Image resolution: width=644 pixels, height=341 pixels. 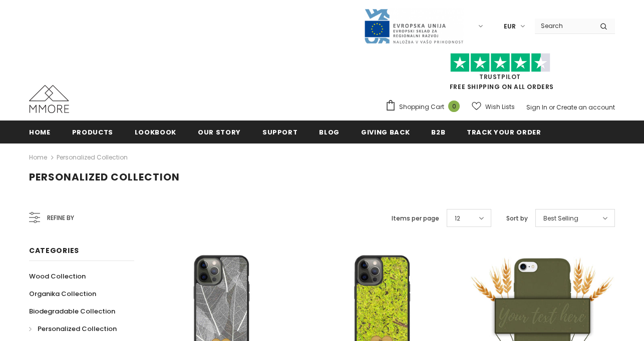 What do you see at coordinates (62, 294) in the screenshot?
I see `span: Organika Collection` at bounding box center [62, 294].